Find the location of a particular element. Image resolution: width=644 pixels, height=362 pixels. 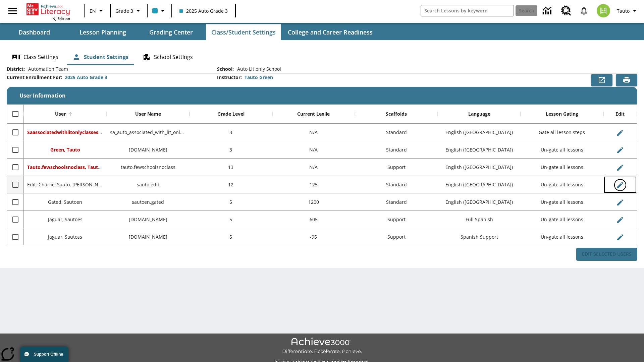

button: Language: EN, Select a language is located at coordinates (97, 11).